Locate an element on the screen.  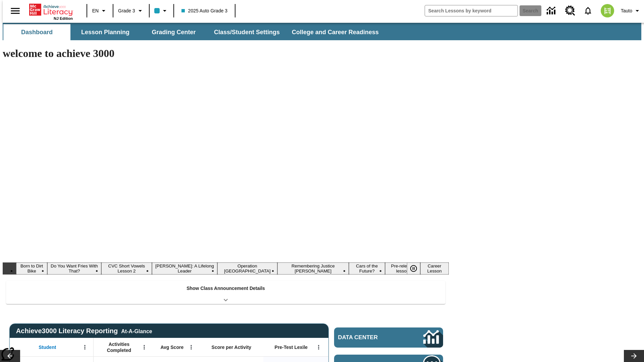
span: Data Center is located at coordinates (369, 337).